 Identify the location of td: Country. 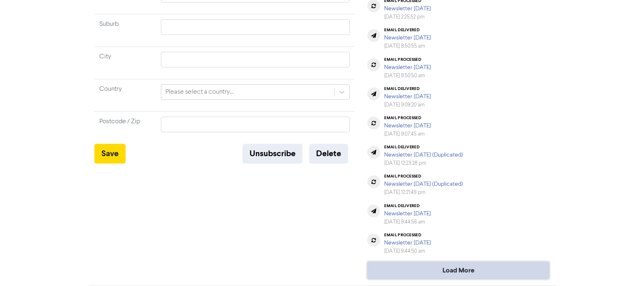
(125, 95).